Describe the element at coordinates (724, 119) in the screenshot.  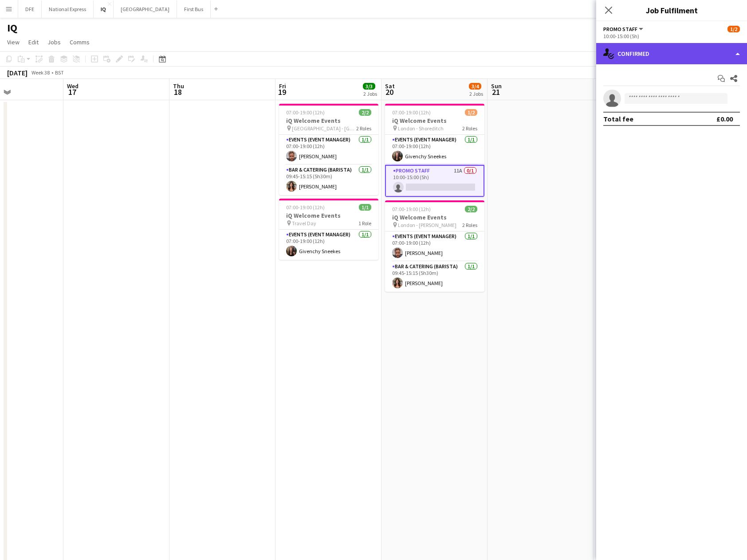
I see `div: £0.00` at that location.